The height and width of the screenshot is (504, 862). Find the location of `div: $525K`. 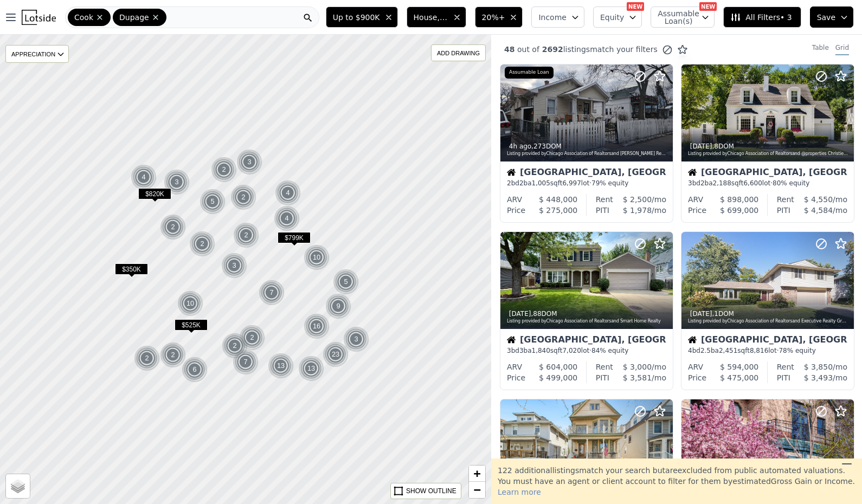

div: $525K is located at coordinates (191, 326).